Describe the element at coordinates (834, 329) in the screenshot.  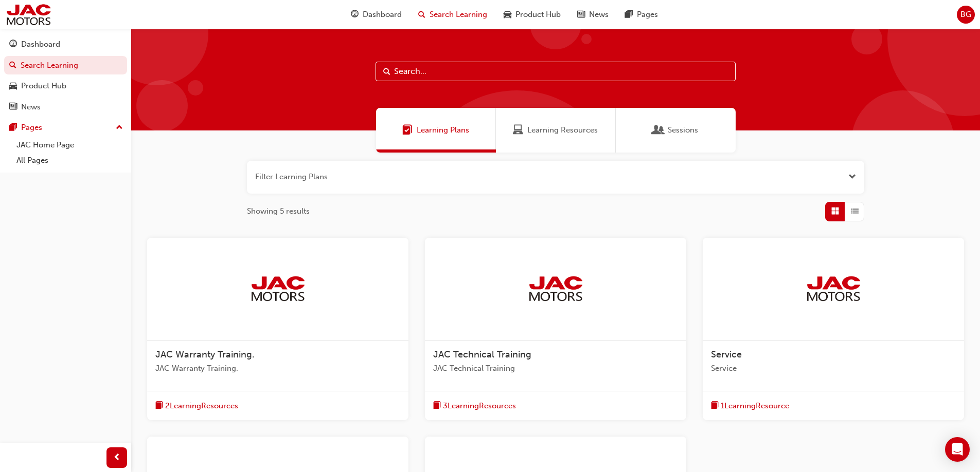
I see `a: jac-portalServiceServicebook-icon1LearningResource` at that location.